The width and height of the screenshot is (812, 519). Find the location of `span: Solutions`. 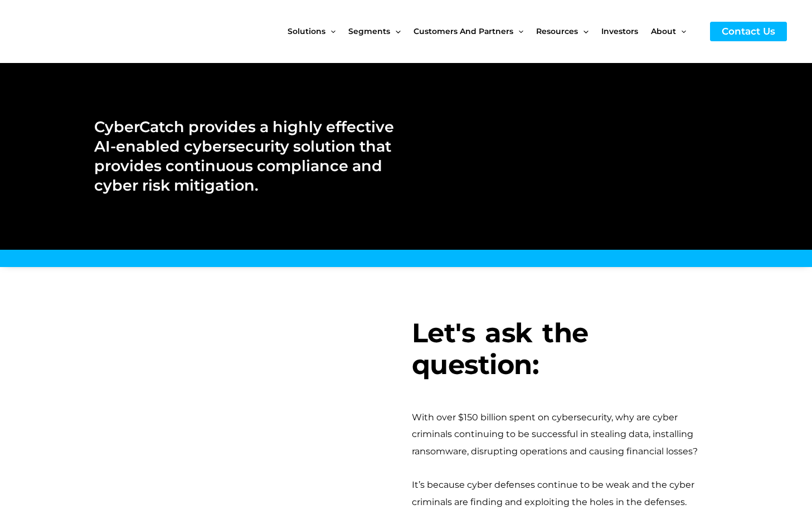

span: Solutions is located at coordinates (306, 31).